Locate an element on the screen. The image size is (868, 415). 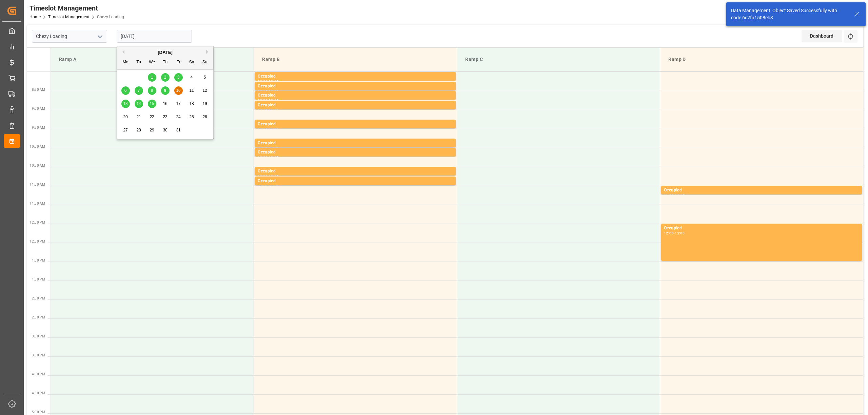
div: 08:30 is located at coordinates (273, 91).